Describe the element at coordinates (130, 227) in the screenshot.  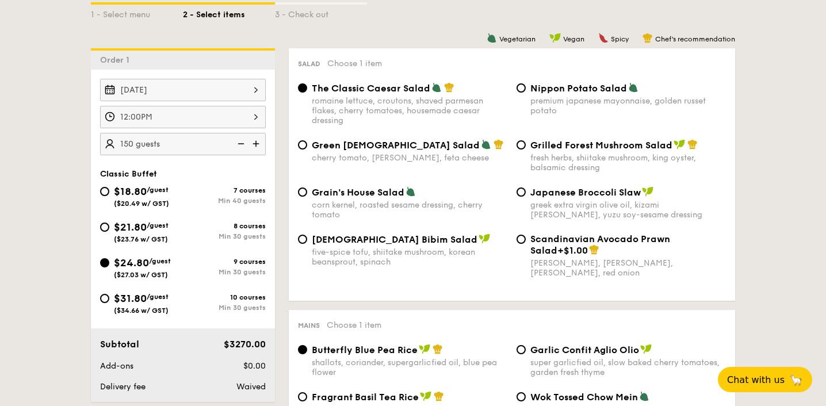
I see `span: $21.80` at that location.